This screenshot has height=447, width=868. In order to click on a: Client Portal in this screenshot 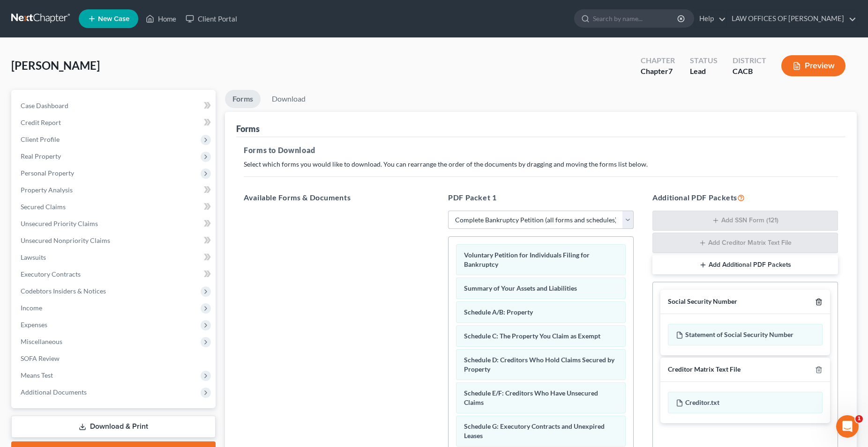, I will do `click(212, 19)`.